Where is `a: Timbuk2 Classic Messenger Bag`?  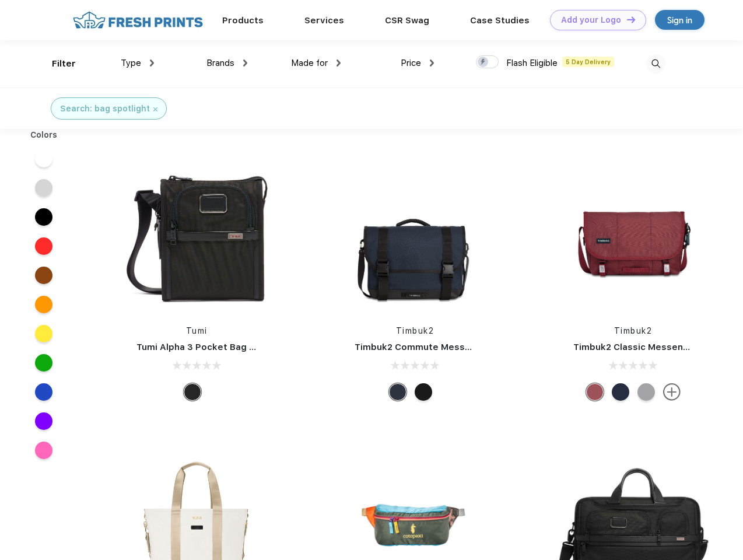 a: Timbuk2 Classic Messenger Bag is located at coordinates (646, 347).